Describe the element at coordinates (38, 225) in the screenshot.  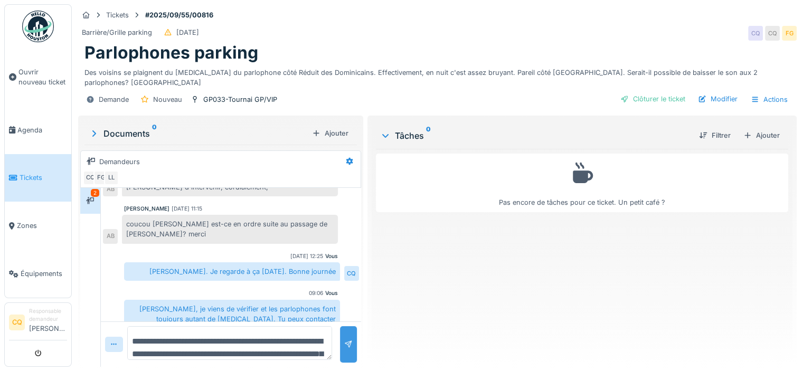
I see `a: Zones` at that location.